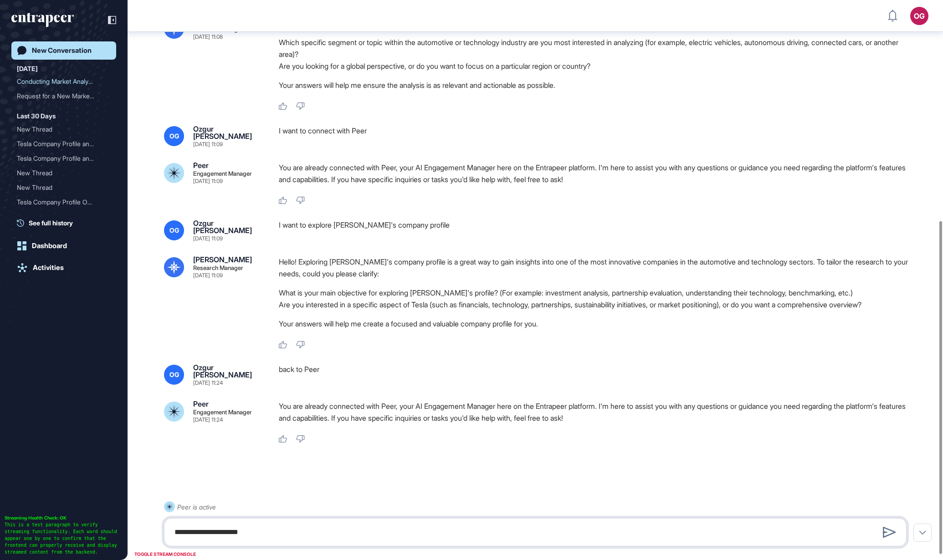  What do you see at coordinates (596, 136) in the screenshot?
I see `div: I want to connect with Peer` at bounding box center [596, 136].